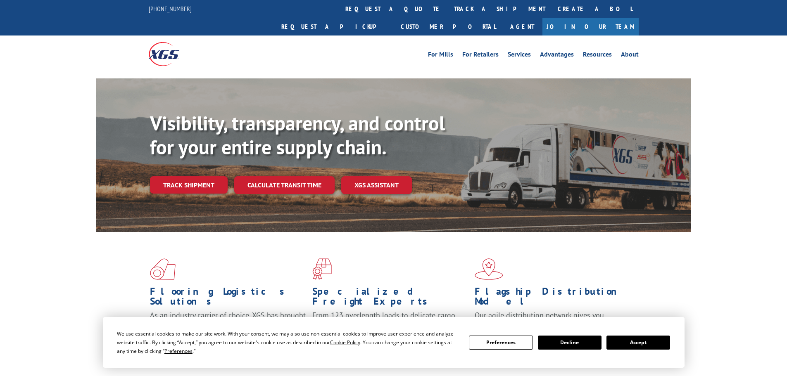 The height and width of the screenshot is (376, 787). Describe the element at coordinates (189, 185) in the screenshot. I see `a: Track shipment` at that location.